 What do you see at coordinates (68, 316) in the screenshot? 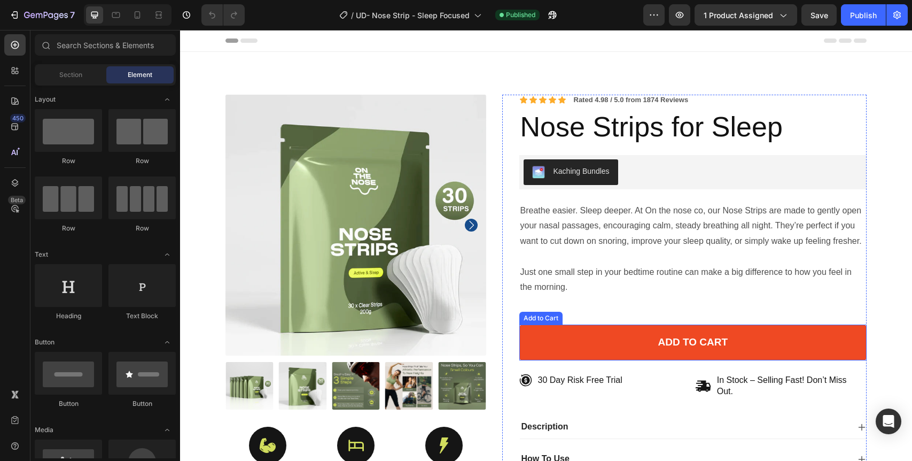
I see `div: Heading` at bounding box center [68, 316].